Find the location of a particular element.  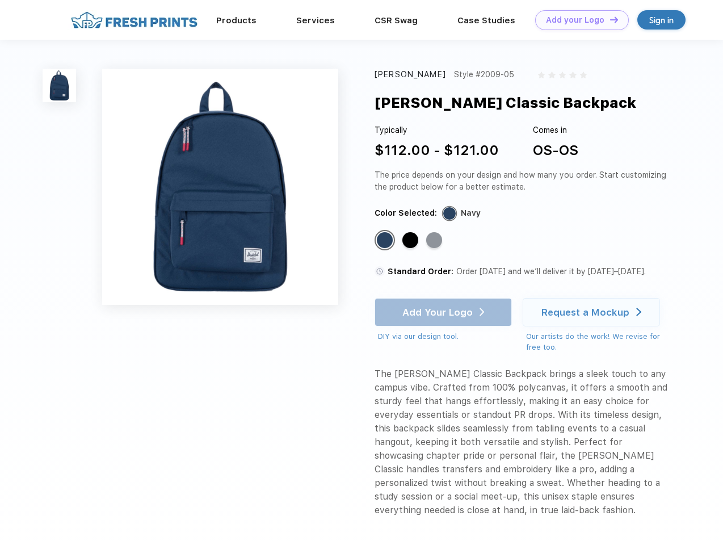

span: Standard Order: is located at coordinates (421, 271).